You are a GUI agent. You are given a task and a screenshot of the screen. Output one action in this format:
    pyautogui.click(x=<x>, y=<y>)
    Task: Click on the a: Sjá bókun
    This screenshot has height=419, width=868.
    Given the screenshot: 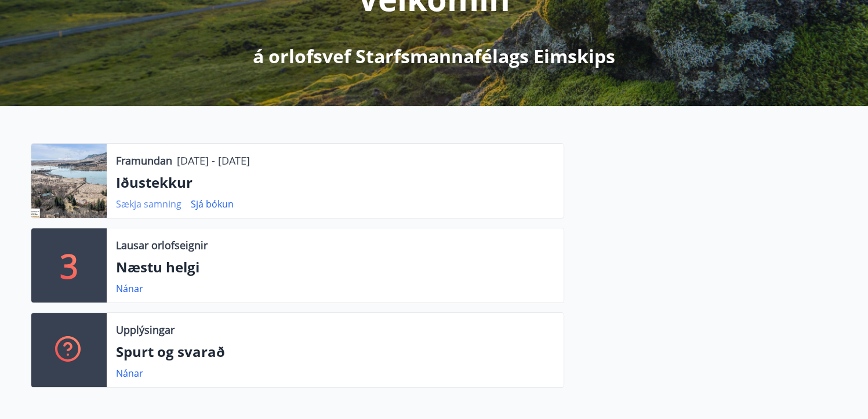 What is the action you would take?
    pyautogui.click(x=212, y=204)
    